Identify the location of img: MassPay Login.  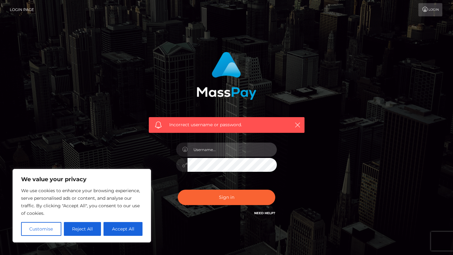
(226, 76).